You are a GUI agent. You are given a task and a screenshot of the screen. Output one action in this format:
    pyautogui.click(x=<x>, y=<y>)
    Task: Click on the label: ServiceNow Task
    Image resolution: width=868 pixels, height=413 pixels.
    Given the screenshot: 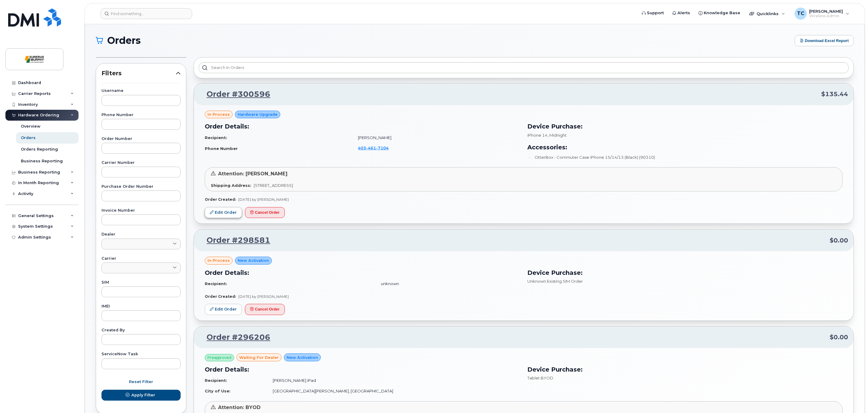 What is the action you would take?
    pyautogui.click(x=141, y=353)
    